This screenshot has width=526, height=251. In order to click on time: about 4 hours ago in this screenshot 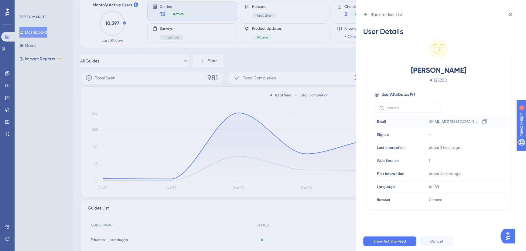, I will do `click(444, 174)`.